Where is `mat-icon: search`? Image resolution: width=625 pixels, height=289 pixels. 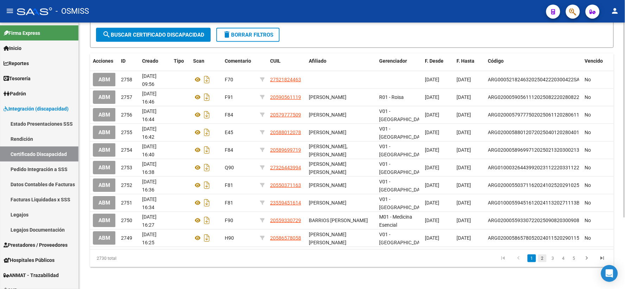 mat-icon: search is located at coordinates (107, 34).